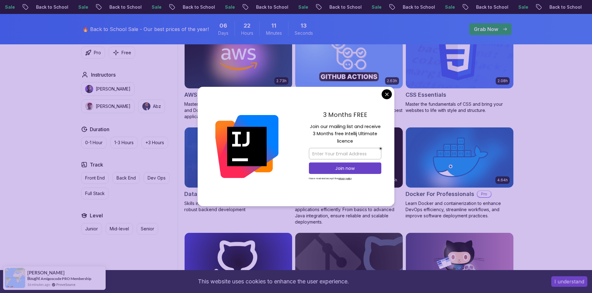  What do you see at coordinates (486, 29) in the screenshot?
I see `p: Grab Now` at bounding box center [486, 29].